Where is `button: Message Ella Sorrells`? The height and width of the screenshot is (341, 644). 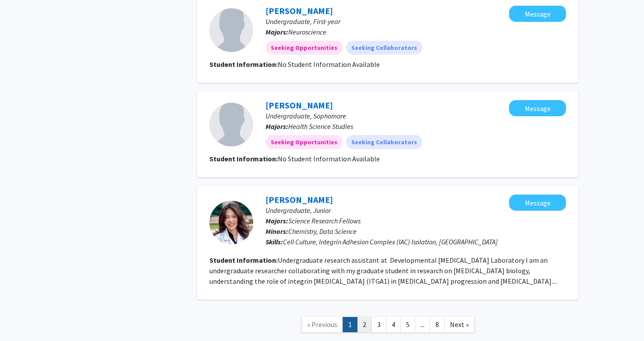
button: Message Ella Sorrells is located at coordinates (537, 108).